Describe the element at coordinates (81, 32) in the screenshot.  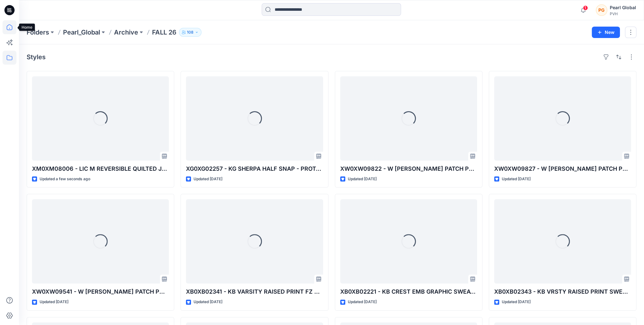
I see `a: Pearl_Global` at that location.